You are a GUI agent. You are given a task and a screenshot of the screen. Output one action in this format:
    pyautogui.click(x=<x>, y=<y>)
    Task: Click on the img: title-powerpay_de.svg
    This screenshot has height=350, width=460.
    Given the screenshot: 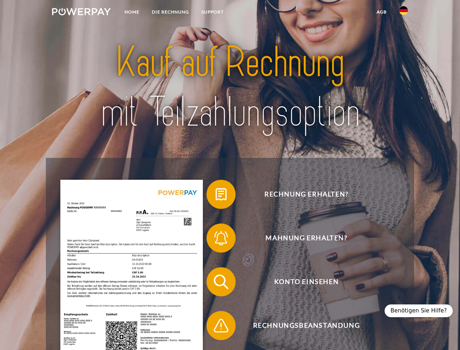 What is the action you would take?
    pyautogui.click(x=230, y=87)
    